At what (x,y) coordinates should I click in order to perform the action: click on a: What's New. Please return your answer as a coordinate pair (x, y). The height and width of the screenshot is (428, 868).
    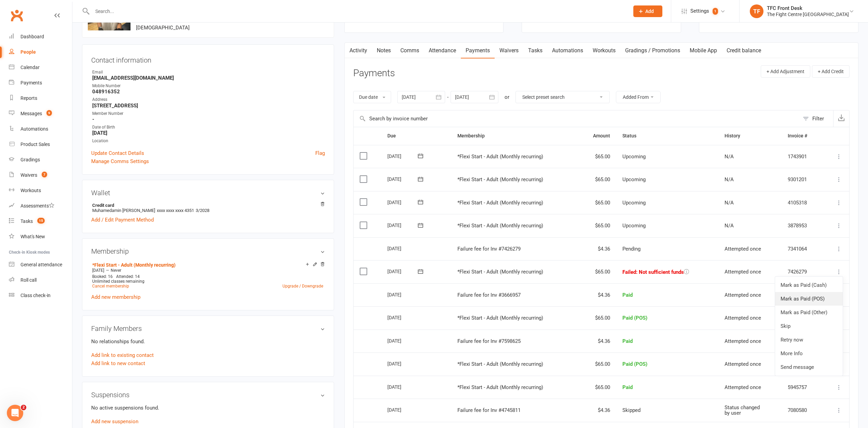
    Looking at the image, I should click on (41, 237).